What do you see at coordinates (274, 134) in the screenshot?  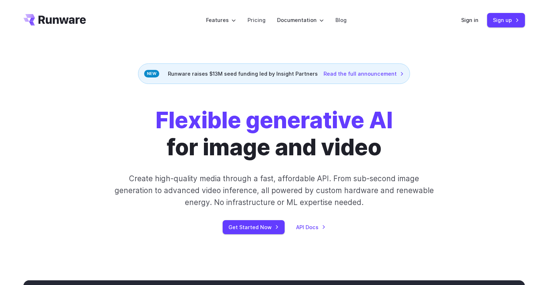 I see `h1: for image and video` at bounding box center [274, 134].